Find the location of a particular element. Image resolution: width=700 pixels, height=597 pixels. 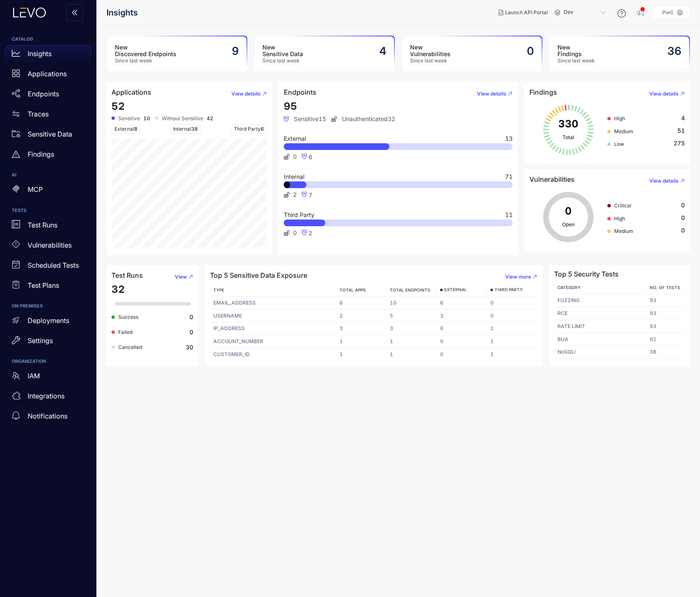

td: 3 is located at coordinates (412, 328).